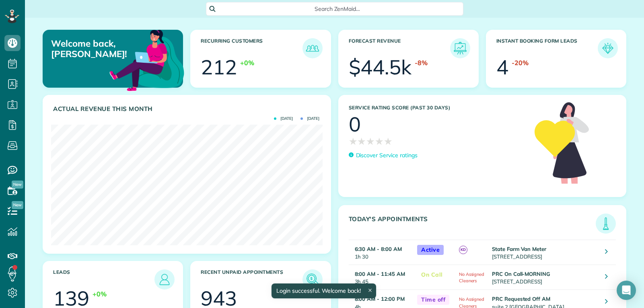 Image resolution: width=644 pixels, height=308 pixels. What do you see at coordinates (605, 224) in the screenshot?
I see `img: icon_todays_appointments-901f7ab196bb0bea1936b74009e4eb5ffbc2d2711fa7634e0d609ed5ef32b18b.png` at bounding box center [605, 224].